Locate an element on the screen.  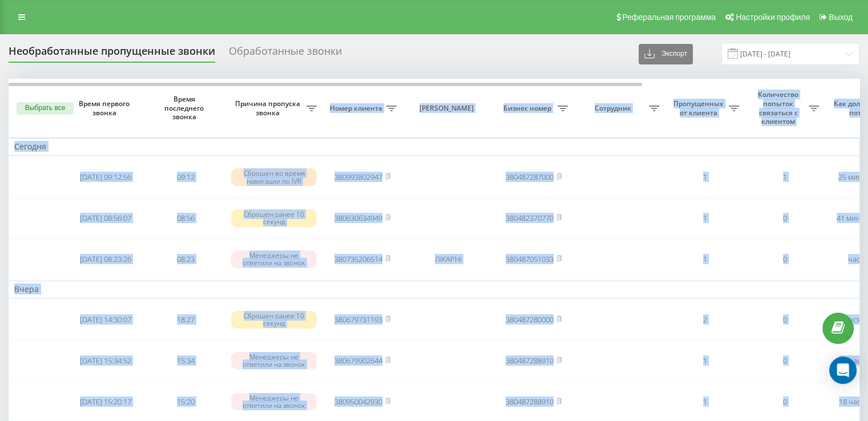
a: 380487287000 is located at coordinates (530, 177).